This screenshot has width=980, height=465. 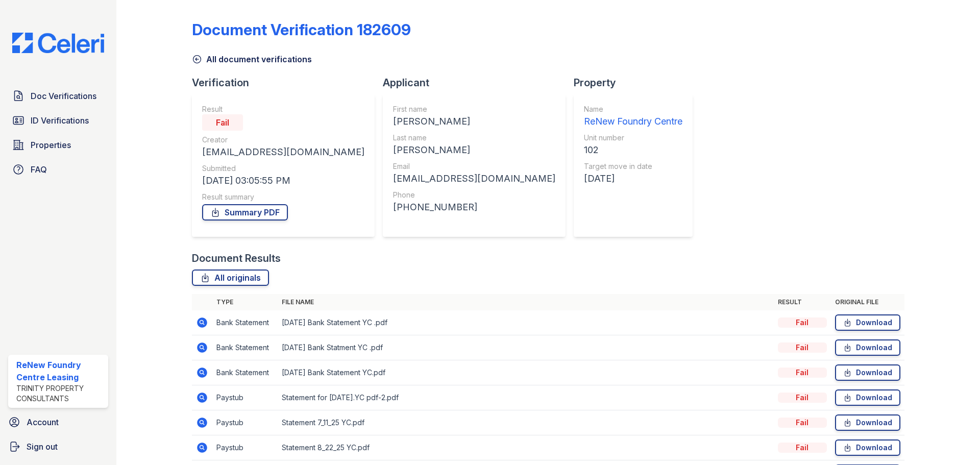 What do you see at coordinates (231, 278) in the screenshot?
I see `a: All originals` at bounding box center [231, 278].